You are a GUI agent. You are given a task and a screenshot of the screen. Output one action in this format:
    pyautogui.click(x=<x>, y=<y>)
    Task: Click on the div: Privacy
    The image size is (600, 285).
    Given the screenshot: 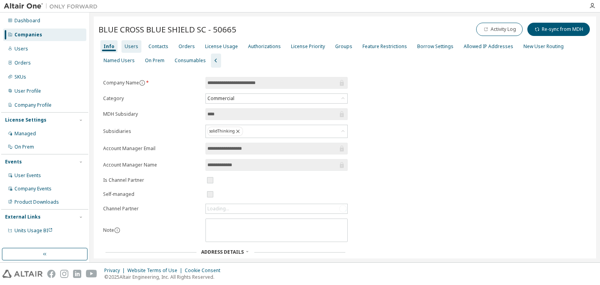 What is the action you would take?
    pyautogui.click(x=116, y=270)
    